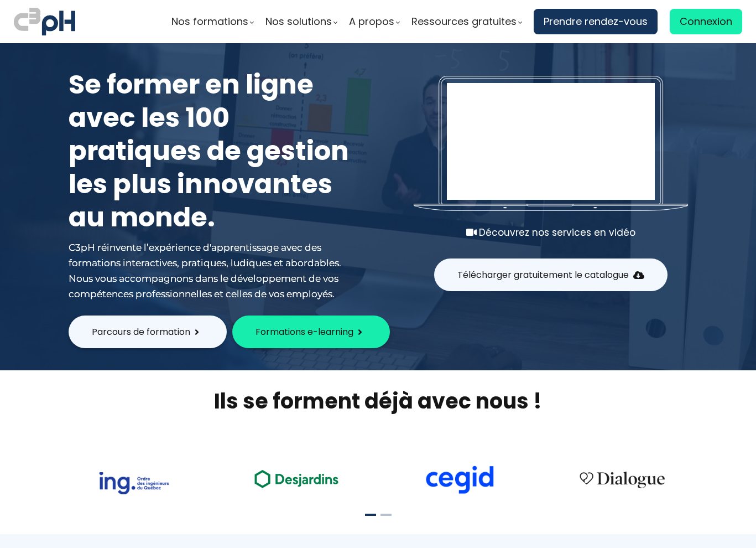 The width and height of the screenshot is (756, 548). What do you see at coordinates (622, 479) in the screenshot?
I see `img: 4cbfeea6ce3138713587aabb8dcf64fe.png` at bounding box center [622, 479].